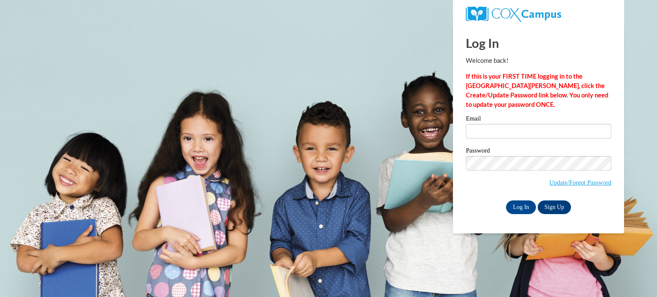 This screenshot has width=657, height=297. What do you see at coordinates (539, 43) in the screenshot?
I see `h1: Log In` at bounding box center [539, 43].